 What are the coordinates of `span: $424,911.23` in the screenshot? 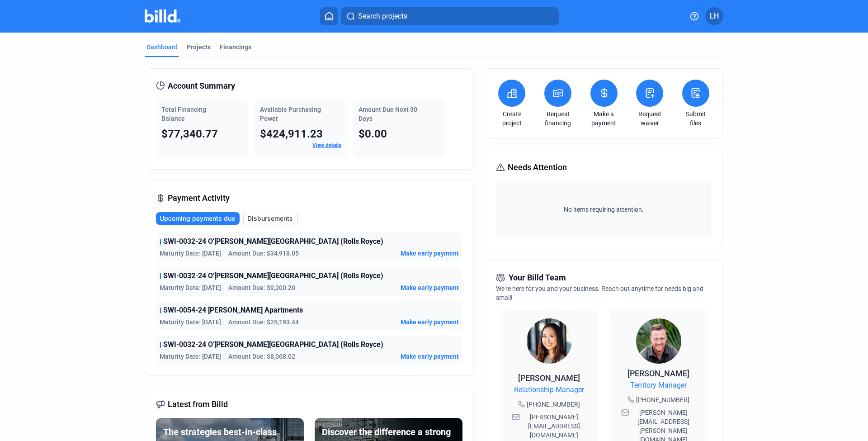 It's located at (292, 134).